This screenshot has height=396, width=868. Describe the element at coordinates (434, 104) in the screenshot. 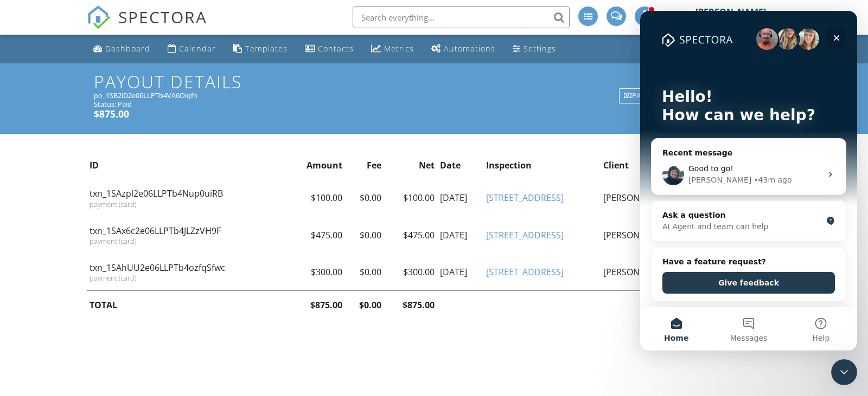

I see `div: Status: Paid` at that location.